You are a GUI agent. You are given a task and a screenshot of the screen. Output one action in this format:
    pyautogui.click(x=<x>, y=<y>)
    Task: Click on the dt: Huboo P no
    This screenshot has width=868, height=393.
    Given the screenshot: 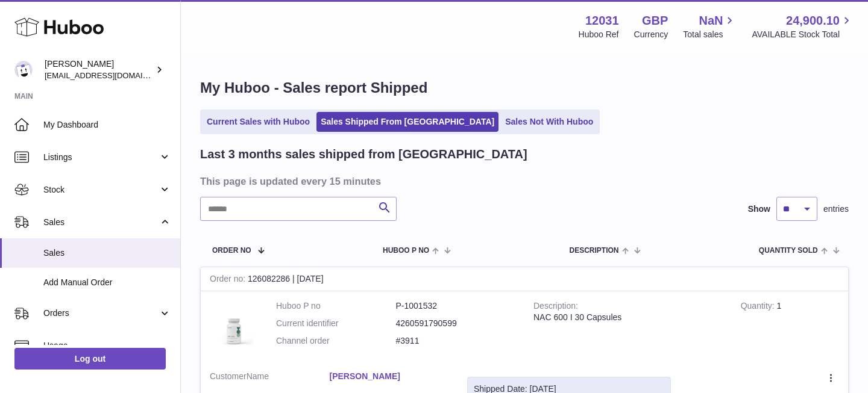 What is the action you would take?
    pyautogui.click(x=336, y=306)
    